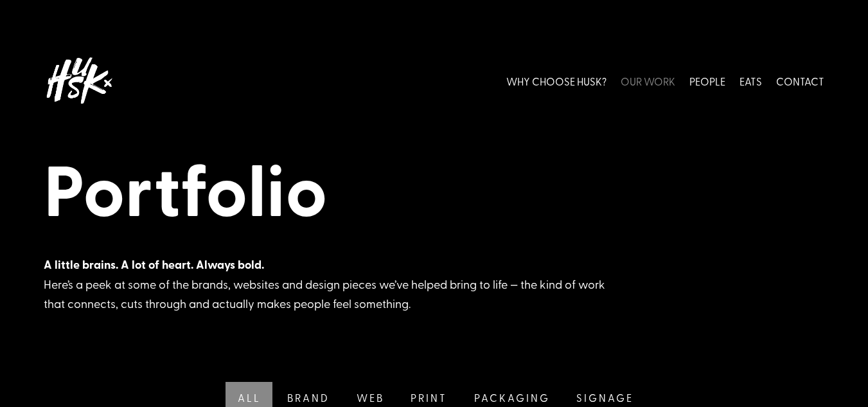 This screenshot has height=407, width=868. What do you see at coordinates (79, 80) in the screenshot?
I see `img: Husk logo` at bounding box center [79, 80].